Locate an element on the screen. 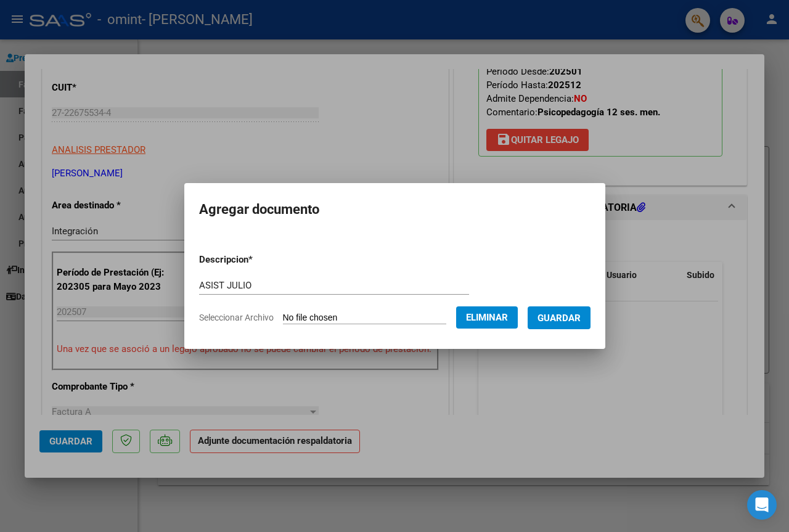  button: Eliminar is located at coordinates (487, 318).